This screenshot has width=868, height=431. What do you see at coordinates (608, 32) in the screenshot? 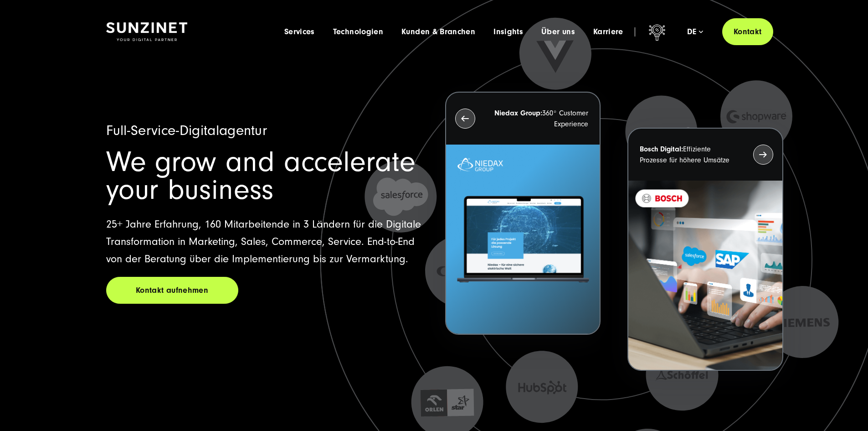
I see `span: Karriere` at bounding box center [608, 32].